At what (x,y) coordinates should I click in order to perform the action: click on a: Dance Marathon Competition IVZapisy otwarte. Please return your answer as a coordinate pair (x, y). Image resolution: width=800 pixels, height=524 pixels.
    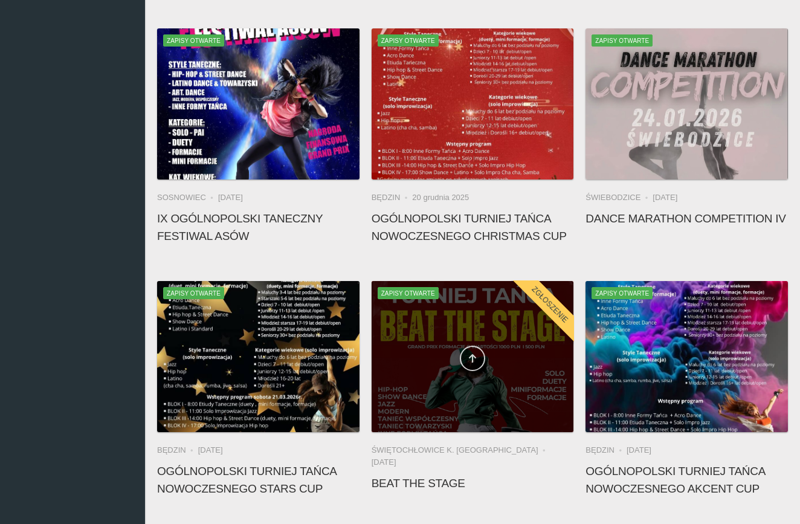
    Looking at the image, I should click on (687, 104).